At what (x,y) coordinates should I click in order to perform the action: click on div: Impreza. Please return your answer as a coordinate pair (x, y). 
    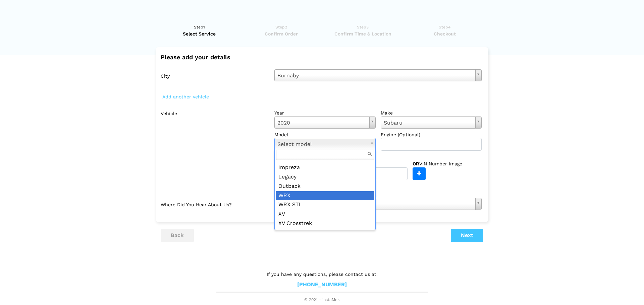
    Looking at the image, I should click on (325, 168).